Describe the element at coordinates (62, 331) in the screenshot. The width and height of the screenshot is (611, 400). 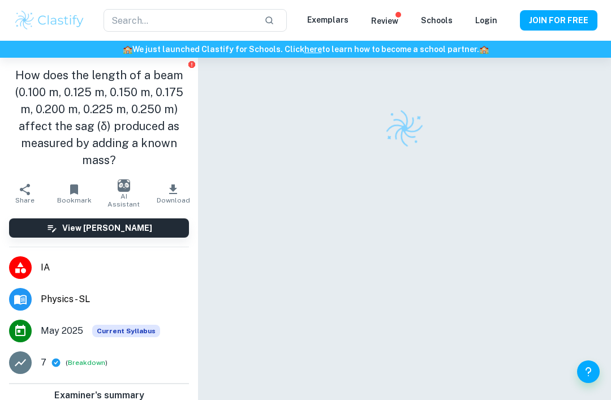
I see `span: May 2025` at that location.